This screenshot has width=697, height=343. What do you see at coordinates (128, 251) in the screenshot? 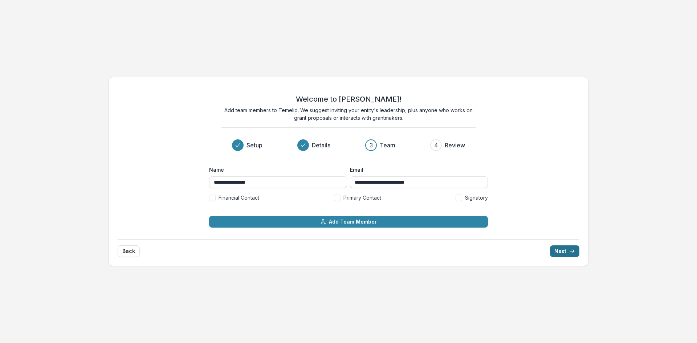
I see `button: Back` at bounding box center [128, 251].